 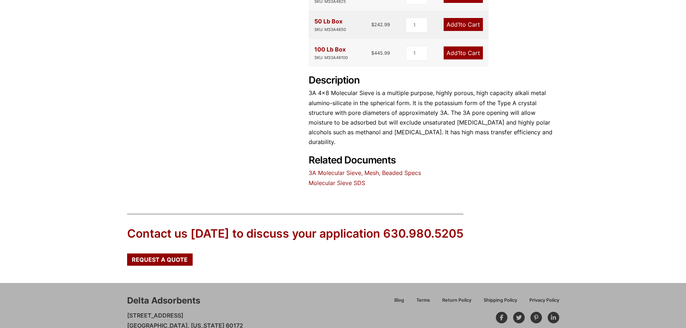 What do you see at coordinates (434, 117) in the screenshot?
I see `p: 3A 4×8 Molecular Sieve is a multiple purpose, highly porous, high capacity alkali metal alumino-s...` at bounding box center [434, 117].